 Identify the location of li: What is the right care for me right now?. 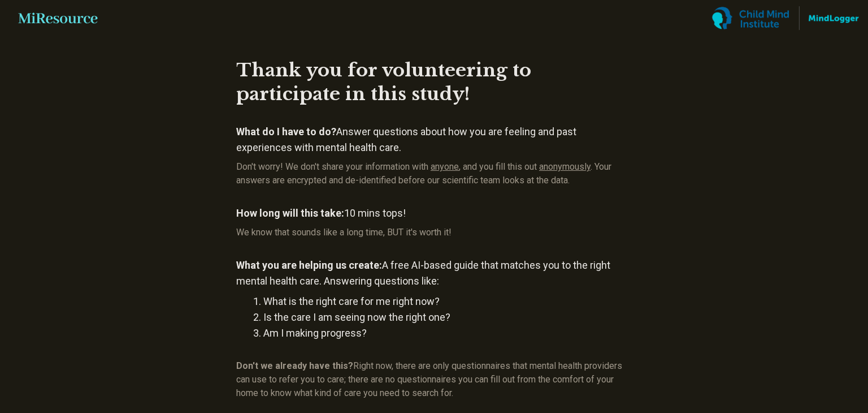
(447, 301).